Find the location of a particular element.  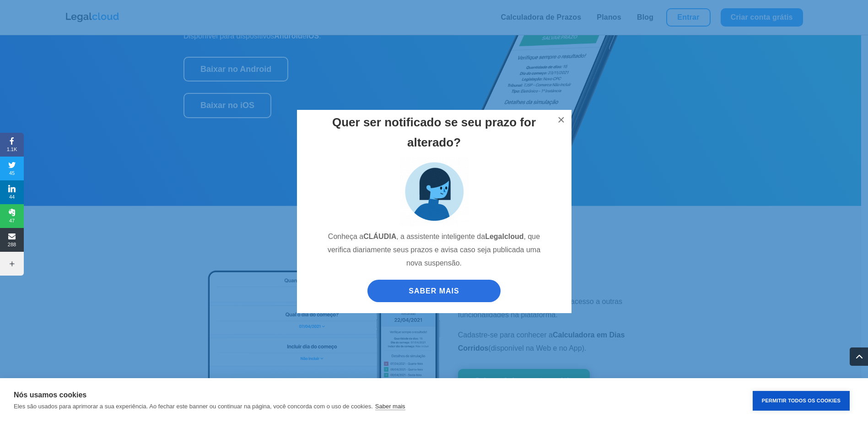

p: Conheça a , a assistente inteligente da , que verifica diariamente seus prazos e avisa caso seja ... is located at coordinates (434, 254).